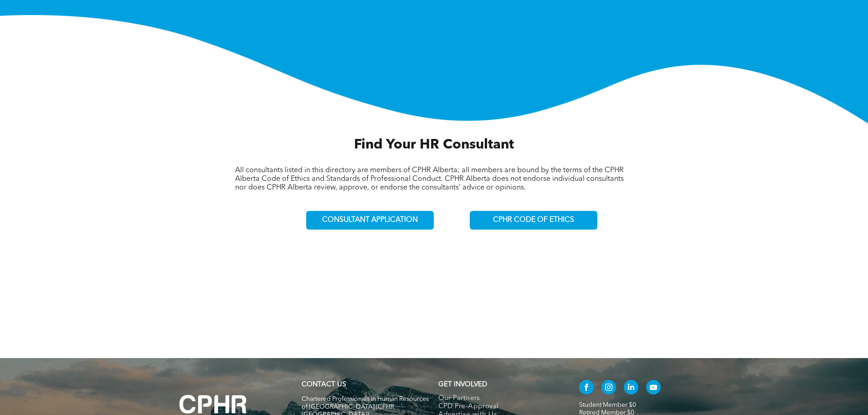 The height and width of the screenshot is (415, 868). I want to click on a: CONSULTANT APPLICATION, so click(370, 220).